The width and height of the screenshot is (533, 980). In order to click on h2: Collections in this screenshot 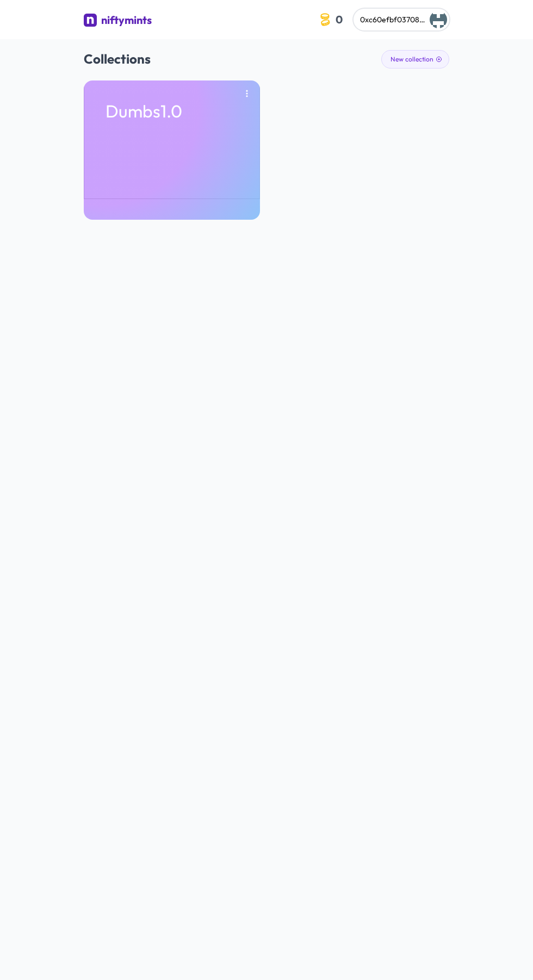, I will do `click(266, 59)`.